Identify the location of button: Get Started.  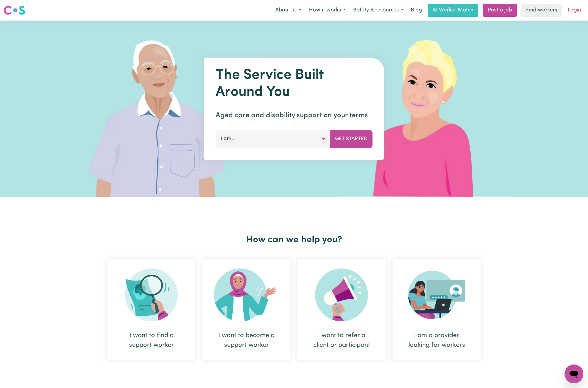
(351, 139).